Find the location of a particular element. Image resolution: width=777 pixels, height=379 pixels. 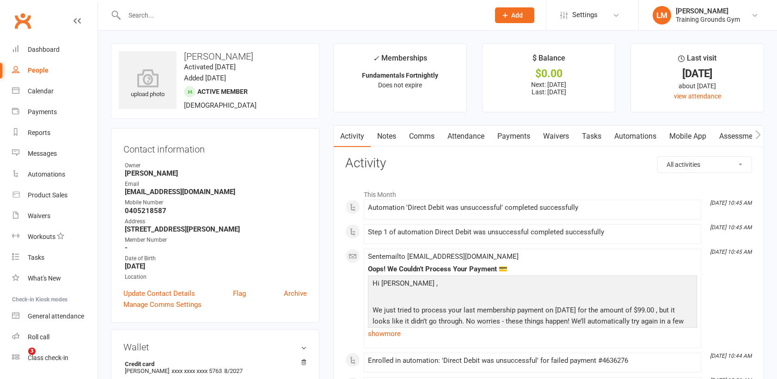

button: Add is located at coordinates (514, 15).